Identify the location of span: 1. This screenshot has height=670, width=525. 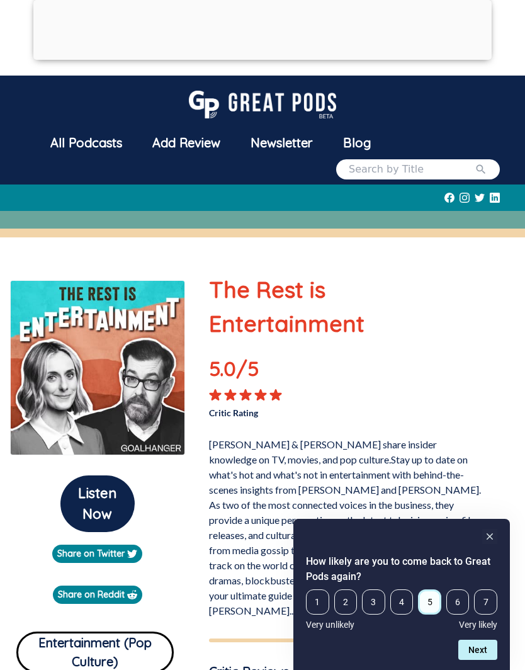
(317, 602).